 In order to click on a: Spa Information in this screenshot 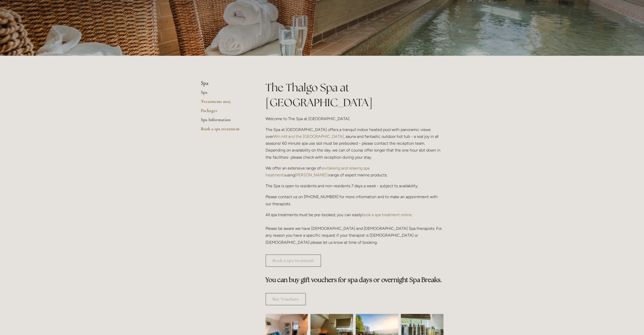, I will do `click(225, 121)`.